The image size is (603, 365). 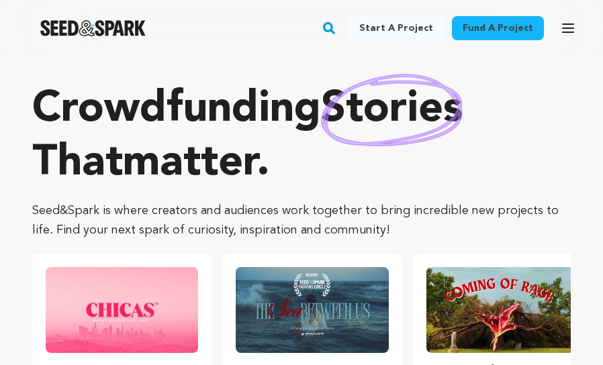 What do you see at coordinates (312, 310) in the screenshot?
I see `img: The Sea Between Us image` at bounding box center [312, 310].